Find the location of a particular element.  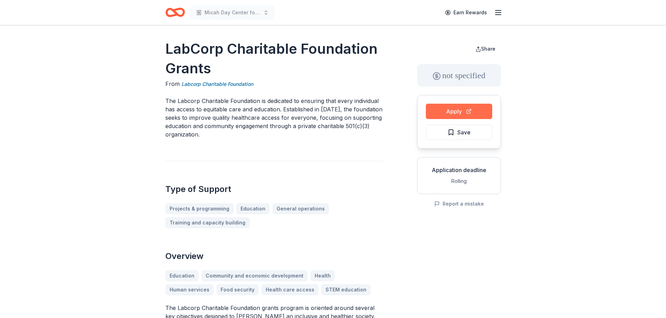

button: Report a mistake is located at coordinates (459, 204).